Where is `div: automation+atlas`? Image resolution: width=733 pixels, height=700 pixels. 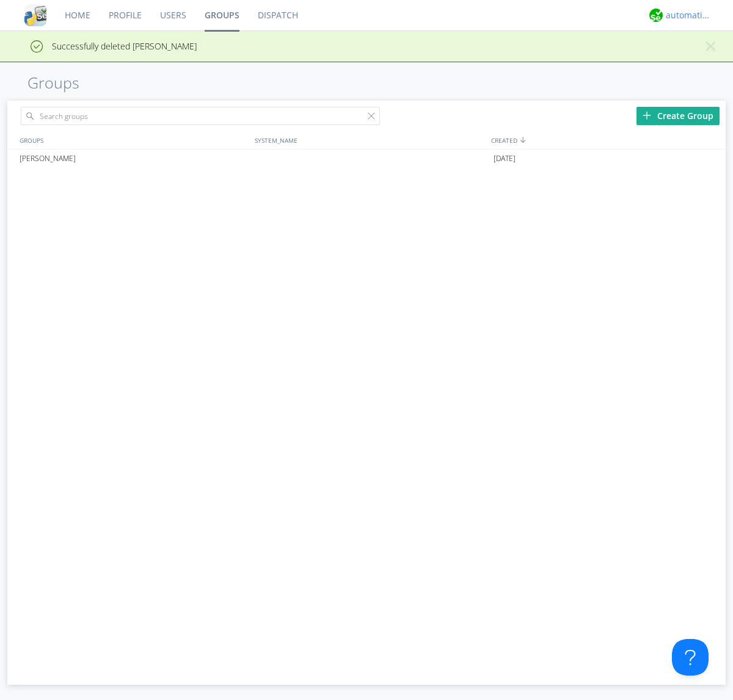 div: automation+atlas is located at coordinates (688, 15).